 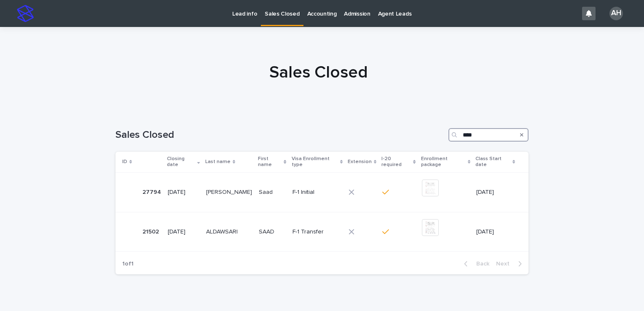 What do you see at coordinates (153, 192) in the screenshot?
I see `p: 27794` at bounding box center [153, 192].